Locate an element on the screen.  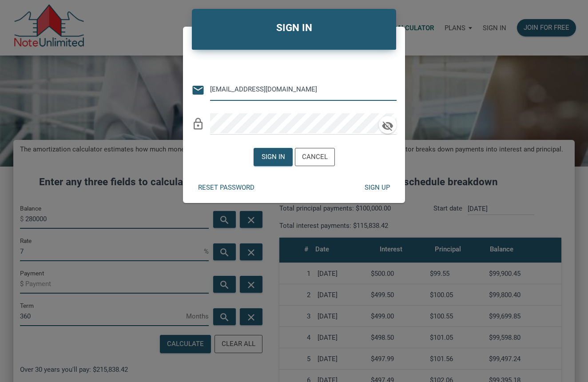
div: Reset password is located at coordinates (226, 188).